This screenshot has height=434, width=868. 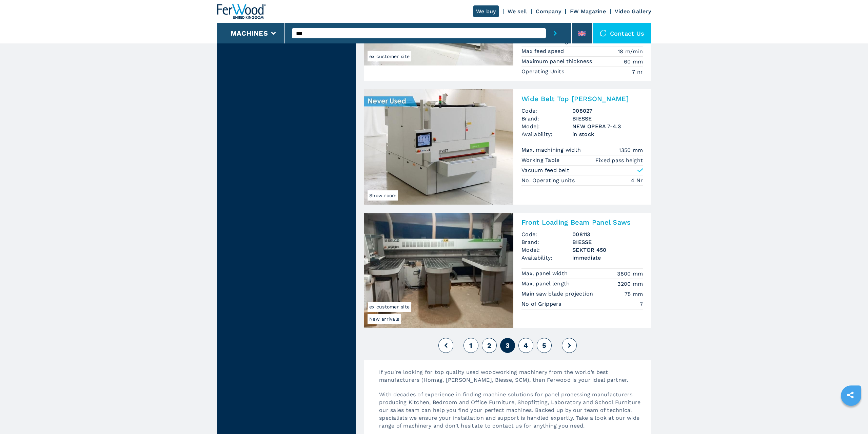 What do you see at coordinates (546, 284) in the screenshot?
I see `p: Max. panel length` at bounding box center [546, 284].